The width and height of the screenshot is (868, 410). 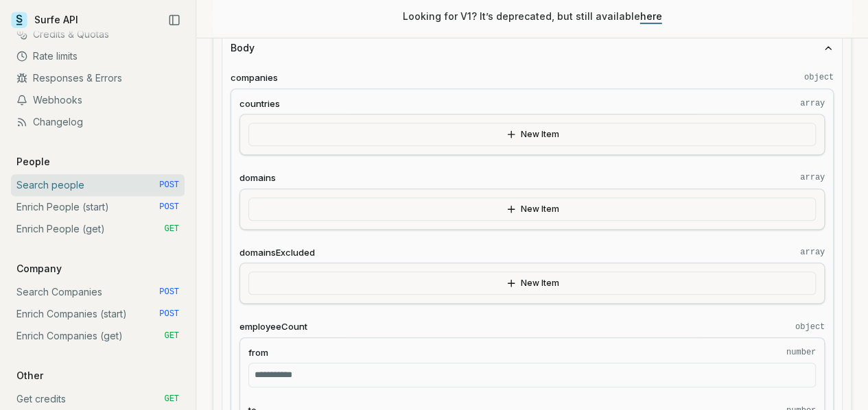 I want to click on a: Responses & Errors, so click(x=98, y=78).